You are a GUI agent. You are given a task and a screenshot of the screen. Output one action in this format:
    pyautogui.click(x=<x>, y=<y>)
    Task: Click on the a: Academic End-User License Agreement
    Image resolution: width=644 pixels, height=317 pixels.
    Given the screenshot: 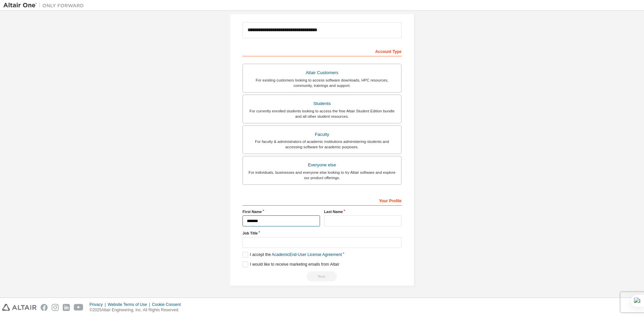 What is the action you would take?
    pyautogui.click(x=307, y=255)
    